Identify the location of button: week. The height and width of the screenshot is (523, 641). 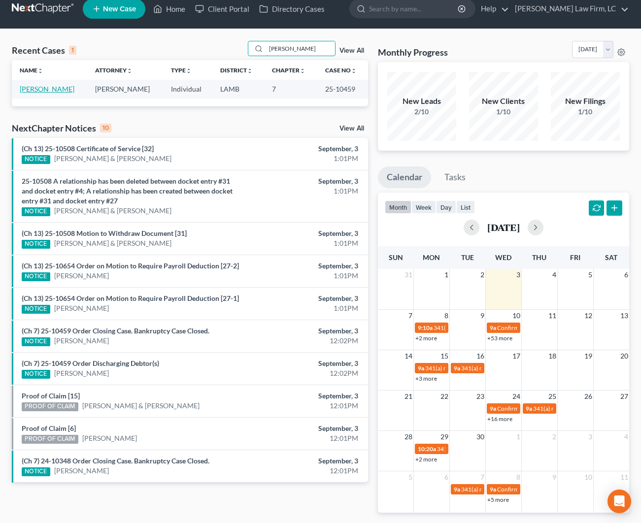
(424, 207).